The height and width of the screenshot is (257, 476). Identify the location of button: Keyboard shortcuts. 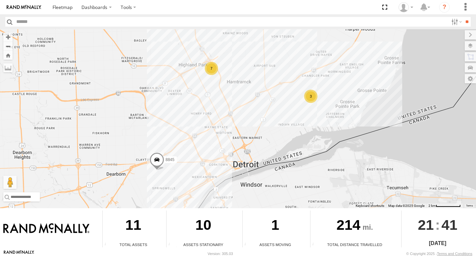
(370, 206).